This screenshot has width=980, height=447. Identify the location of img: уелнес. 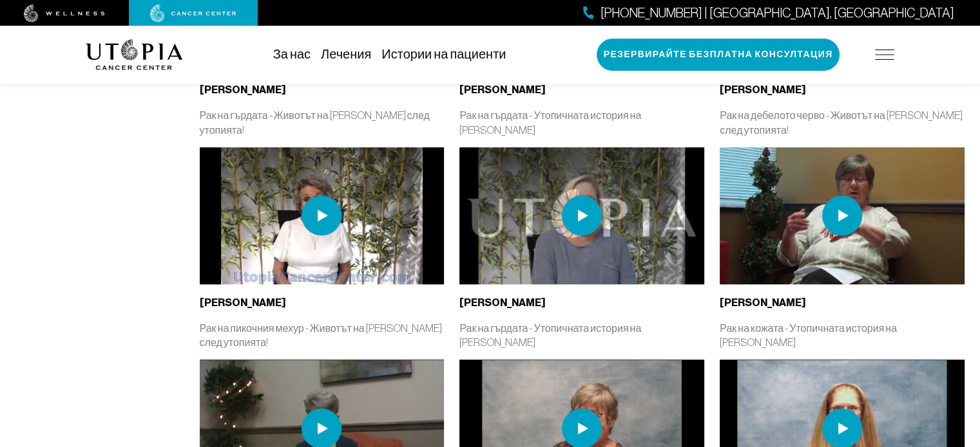
(64, 14).